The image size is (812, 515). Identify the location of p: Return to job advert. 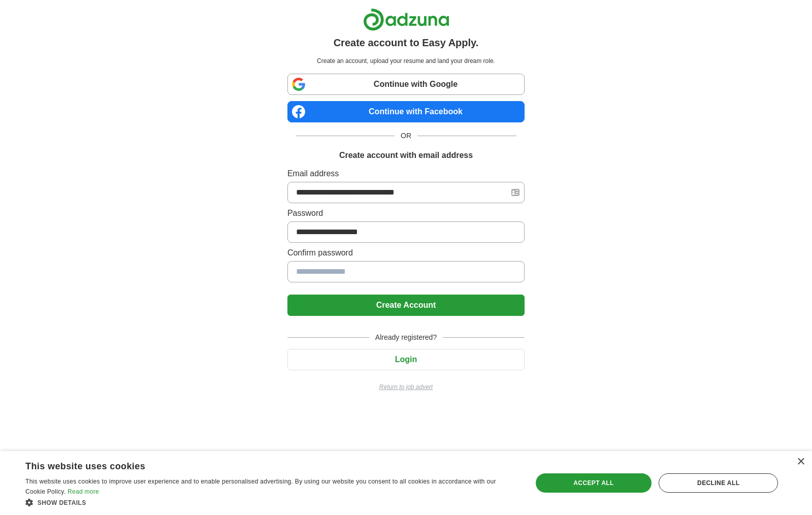
(406, 387).